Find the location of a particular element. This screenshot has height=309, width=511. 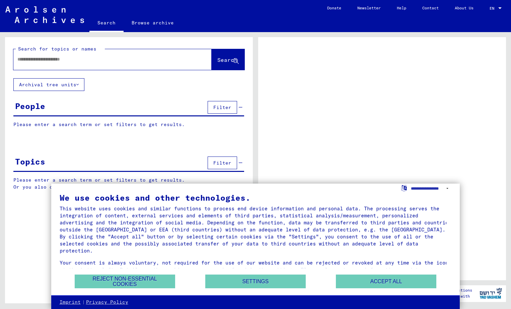

a: Privacy Policy is located at coordinates (107, 303).